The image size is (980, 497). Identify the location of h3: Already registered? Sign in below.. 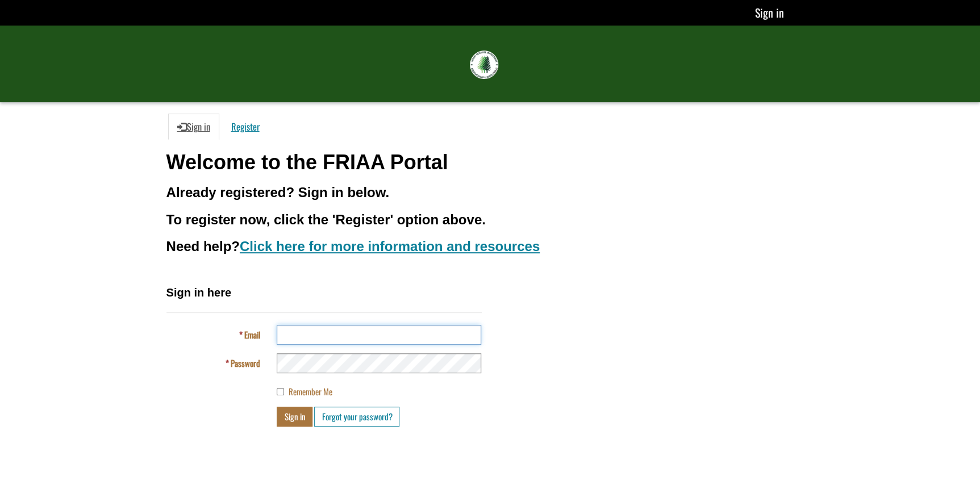
(490, 192).